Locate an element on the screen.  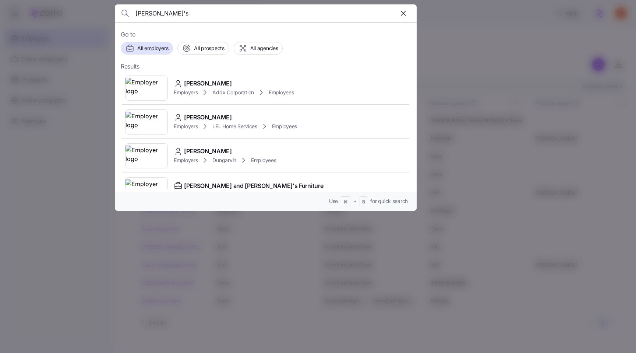
button: All prospects is located at coordinates (203, 48).